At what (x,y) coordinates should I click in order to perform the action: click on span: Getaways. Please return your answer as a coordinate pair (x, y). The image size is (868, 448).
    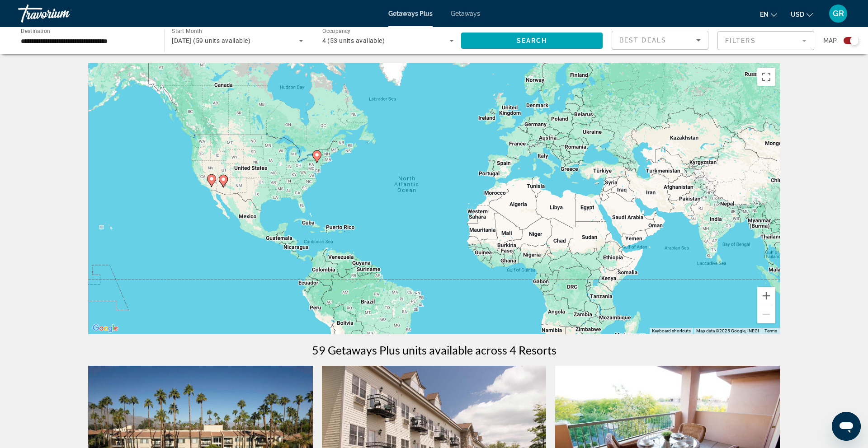
    Looking at the image, I should click on (465, 13).